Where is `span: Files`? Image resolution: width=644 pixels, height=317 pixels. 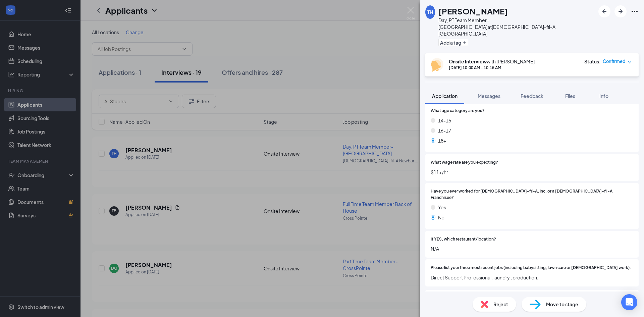
span: Files is located at coordinates (570, 96).